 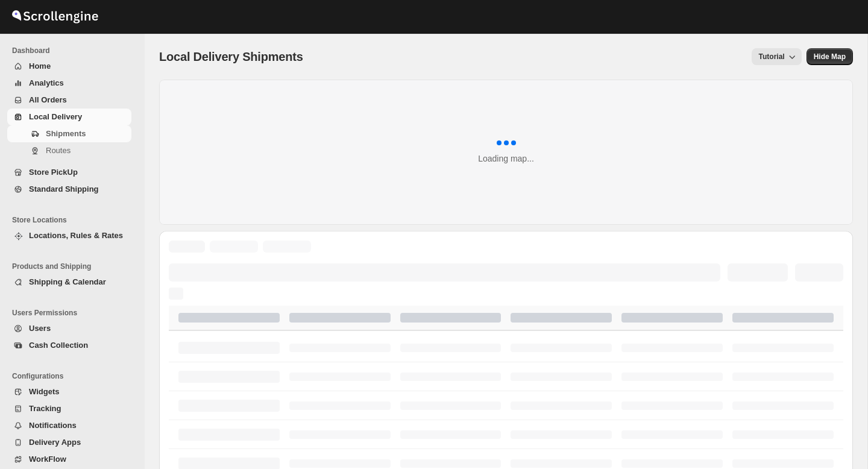 What do you see at coordinates (58, 344) in the screenshot?
I see `span: Cash Collection` at bounding box center [58, 344].